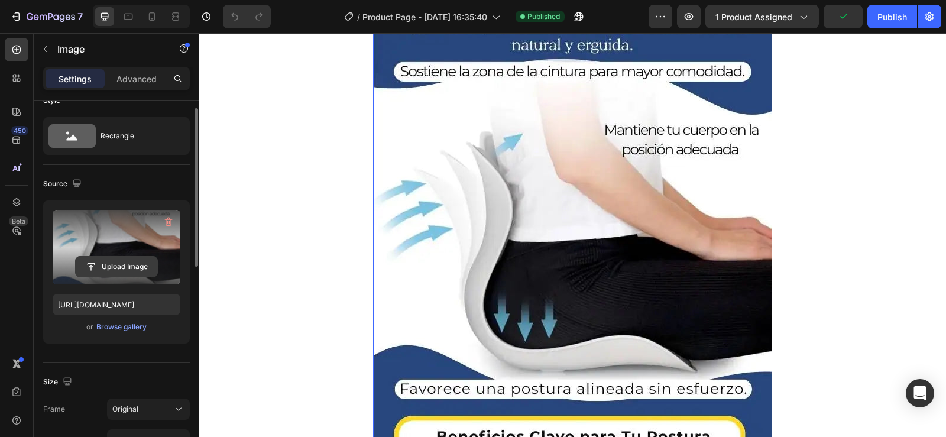 This screenshot has width=946, height=437. What do you see at coordinates (246, 17) in the screenshot?
I see `div: Undo/Redo` at bounding box center [246, 17].